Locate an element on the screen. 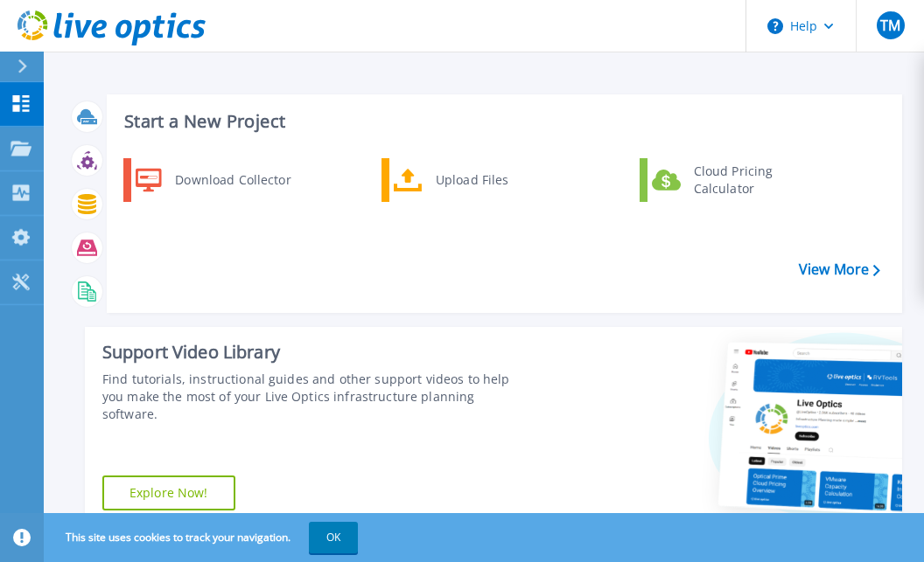  a: Explore Now! is located at coordinates (169, 494).